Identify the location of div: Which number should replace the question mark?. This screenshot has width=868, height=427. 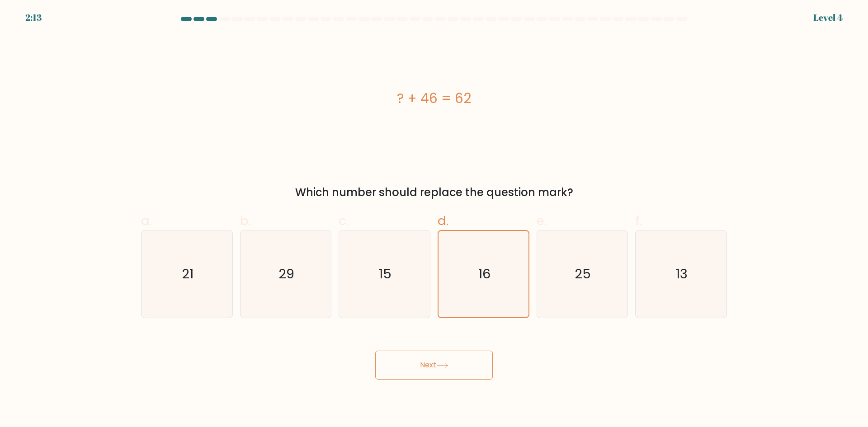
(434, 193).